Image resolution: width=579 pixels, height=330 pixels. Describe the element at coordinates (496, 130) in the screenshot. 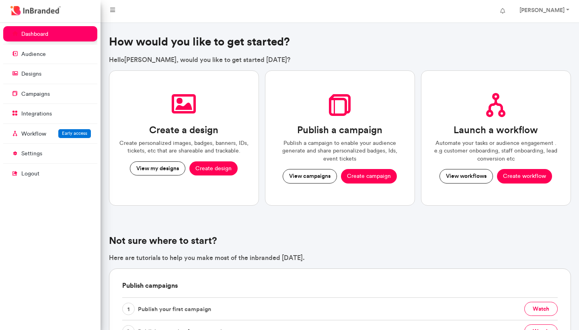

I see `h3: Launch a workflow` at that location.